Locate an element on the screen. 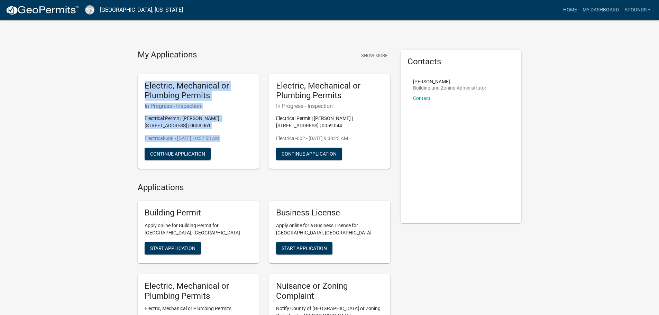 This screenshot has width=659, height=315. a: Home is located at coordinates (570, 10).